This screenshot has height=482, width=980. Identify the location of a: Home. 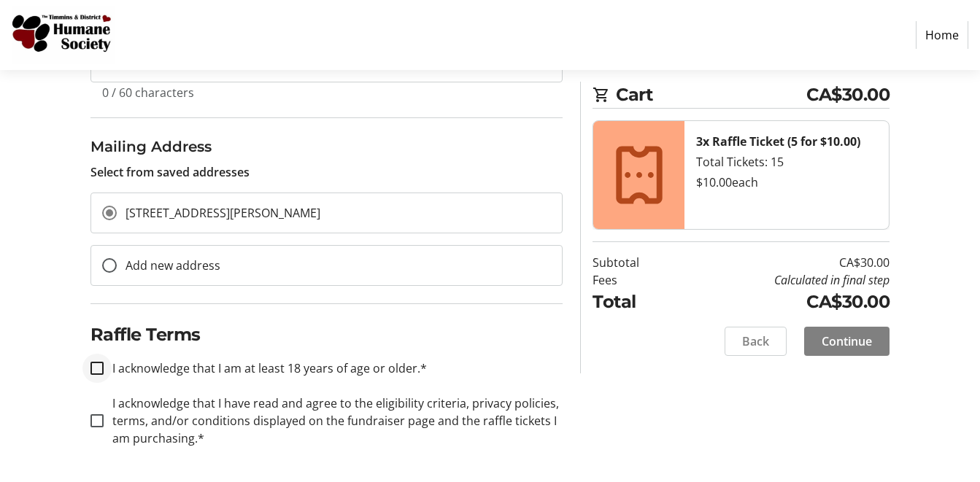
(942, 35).